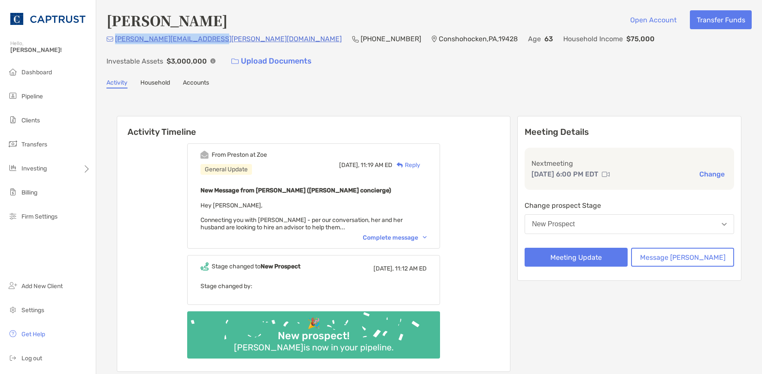  Describe the element at coordinates (34, 144) in the screenshot. I see `span: Transfers` at that location.